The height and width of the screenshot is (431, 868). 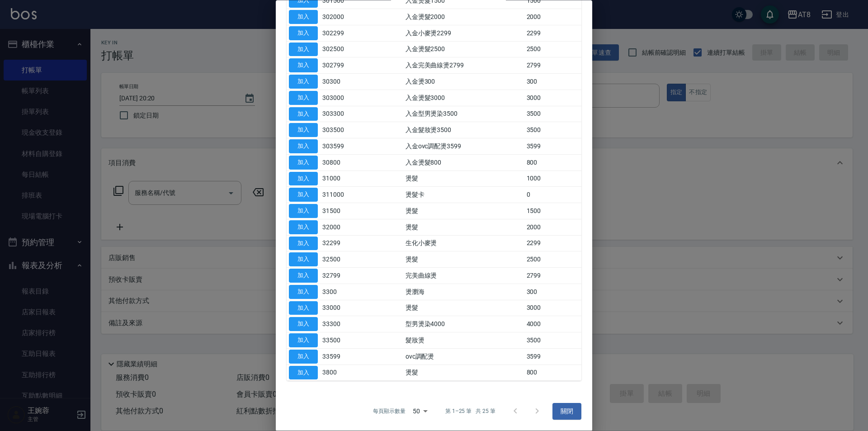 I want to click on td: 生化小麥燙, so click(x=464, y=244).